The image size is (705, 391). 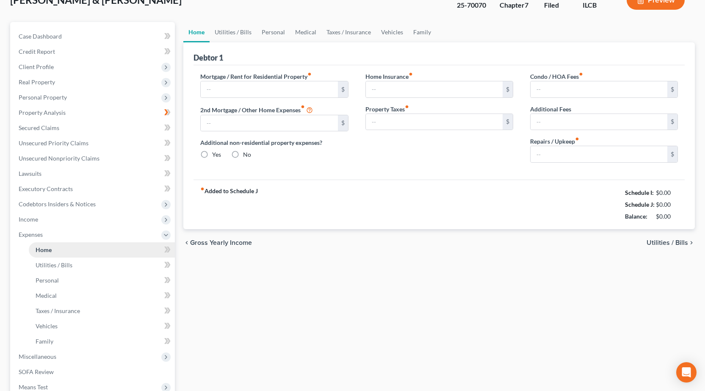 What do you see at coordinates (557, 5) in the screenshot?
I see `div: Filed` at bounding box center [557, 5].